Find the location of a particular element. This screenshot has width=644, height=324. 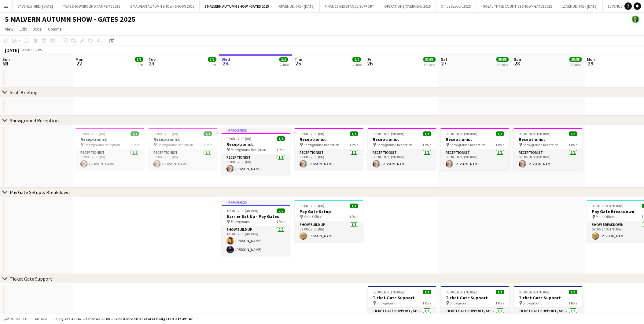

button: OPERATIONS/OVERHEAD 2025 is located at coordinates (407, 6).